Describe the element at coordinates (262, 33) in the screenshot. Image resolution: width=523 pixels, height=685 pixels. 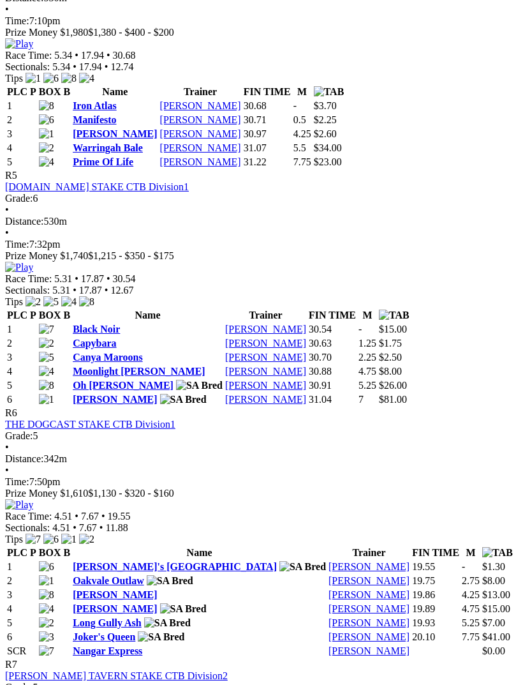
I see `div: Prize Money $1,980` at that location.